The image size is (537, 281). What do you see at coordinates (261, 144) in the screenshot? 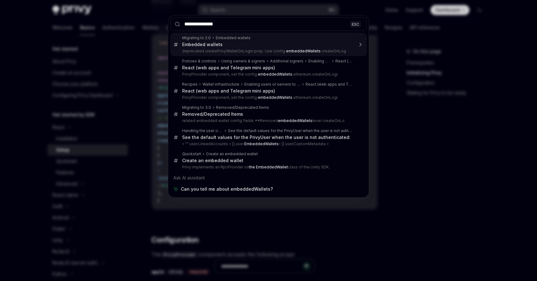
I see `b: EmbeddedWallets` at bounding box center [261, 144].